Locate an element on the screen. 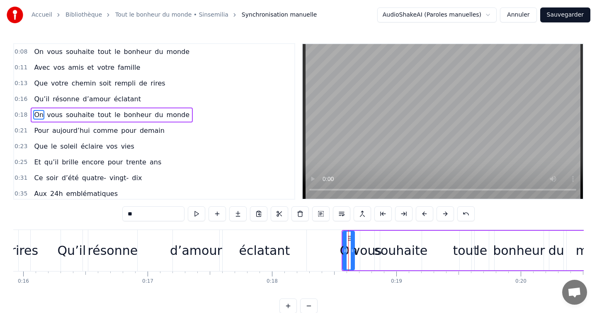 The height and width of the screenshot is (313, 597). a: Accueil is located at coordinates (42, 15).